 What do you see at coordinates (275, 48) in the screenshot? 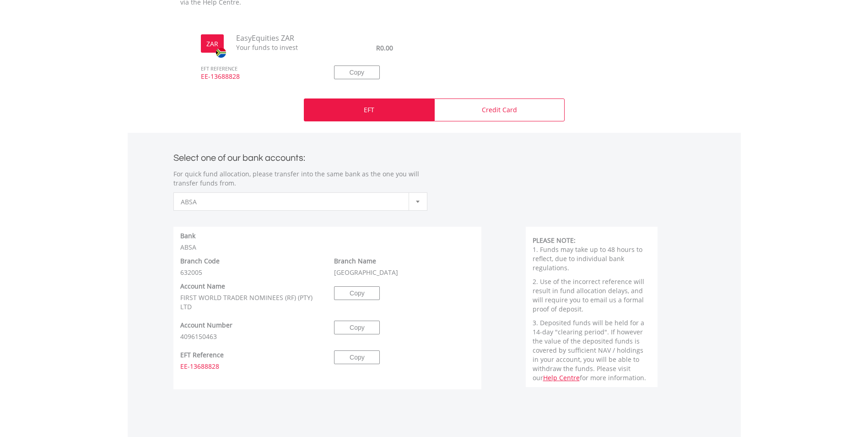
I see `span: Your funds to invest` at bounding box center [275, 48].